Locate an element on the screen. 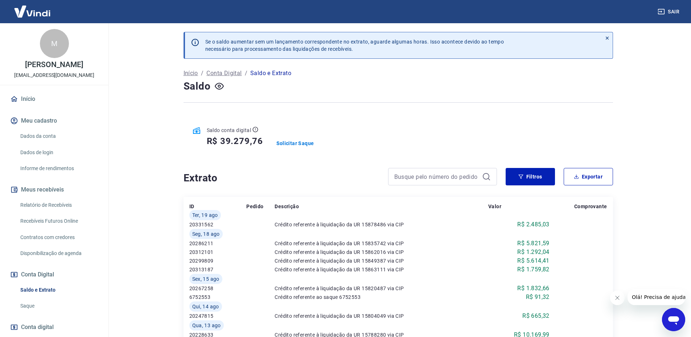  p: ID is located at coordinates (192, 206).